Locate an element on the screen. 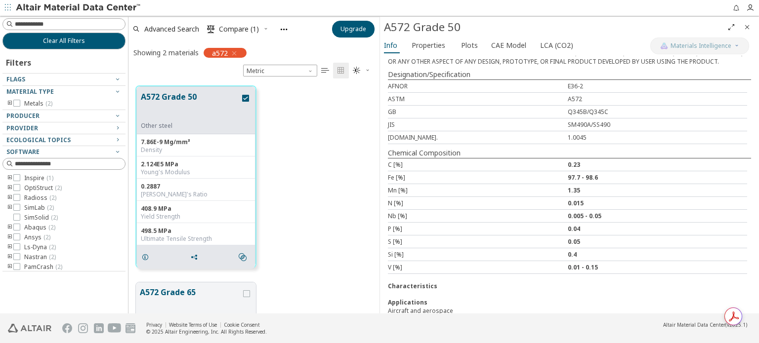  div: Other steel is located at coordinates (190, 126).